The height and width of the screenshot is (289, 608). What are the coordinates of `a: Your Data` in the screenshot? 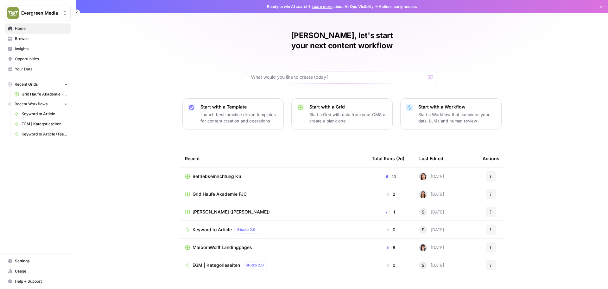 It's located at (38, 69).